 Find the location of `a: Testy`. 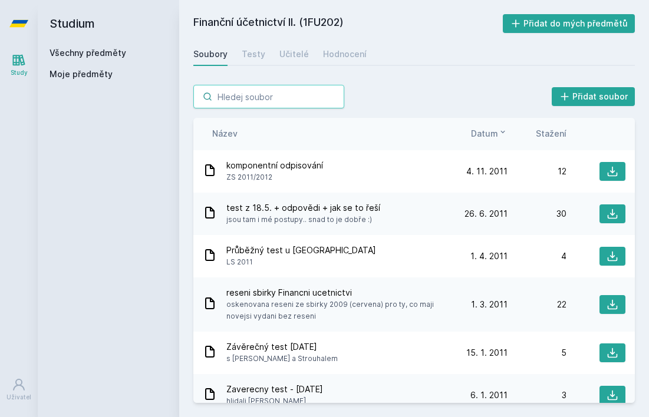

a: Testy is located at coordinates (253, 54).